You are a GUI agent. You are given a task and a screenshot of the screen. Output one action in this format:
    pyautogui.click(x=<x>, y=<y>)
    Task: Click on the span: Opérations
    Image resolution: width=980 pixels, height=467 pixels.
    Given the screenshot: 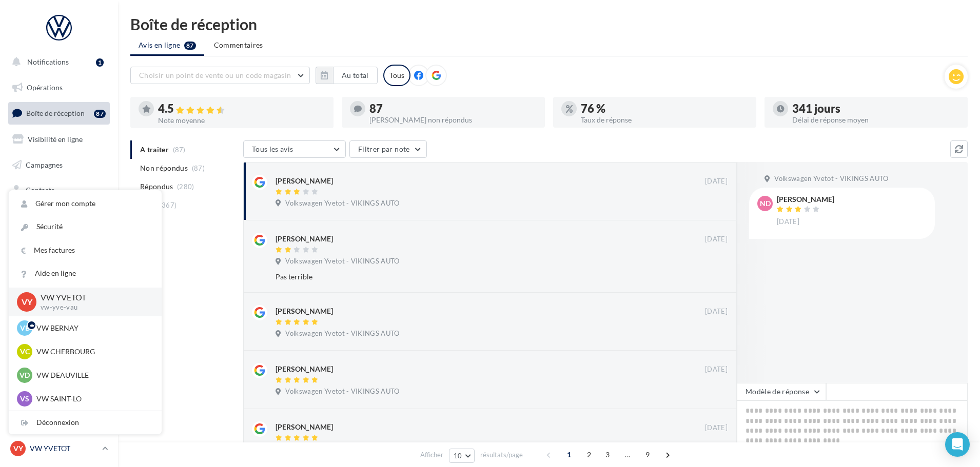 What is the action you would take?
    pyautogui.click(x=44, y=87)
    